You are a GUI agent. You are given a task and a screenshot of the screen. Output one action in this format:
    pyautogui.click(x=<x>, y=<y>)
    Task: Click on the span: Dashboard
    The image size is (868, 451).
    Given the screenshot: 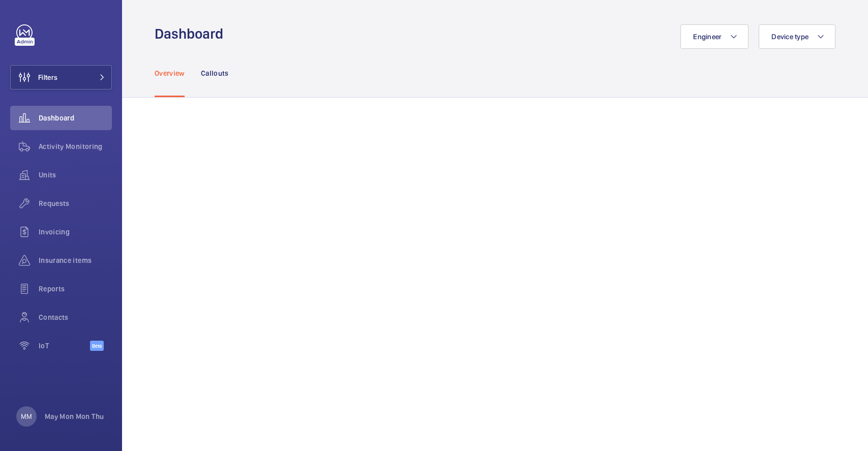 What is the action you would take?
    pyautogui.click(x=75, y=118)
    